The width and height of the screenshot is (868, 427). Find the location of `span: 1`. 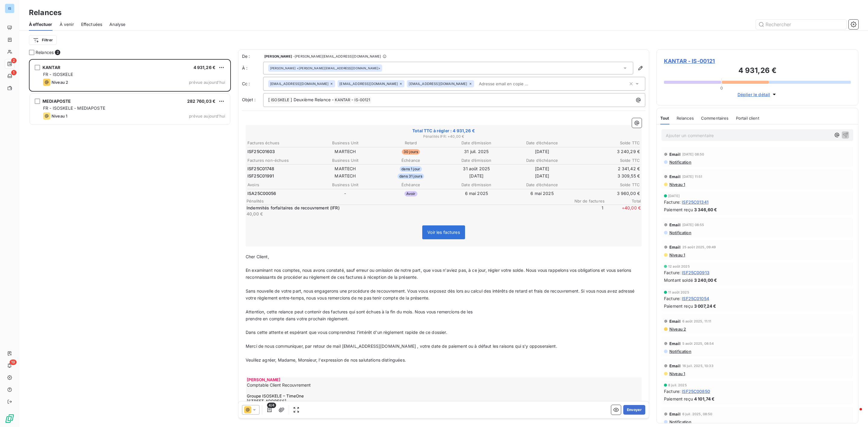

span: 1 is located at coordinates (14, 72).